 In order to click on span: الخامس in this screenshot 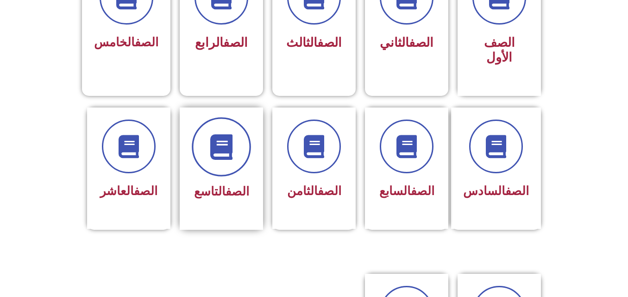, I will do `click(126, 42)`.